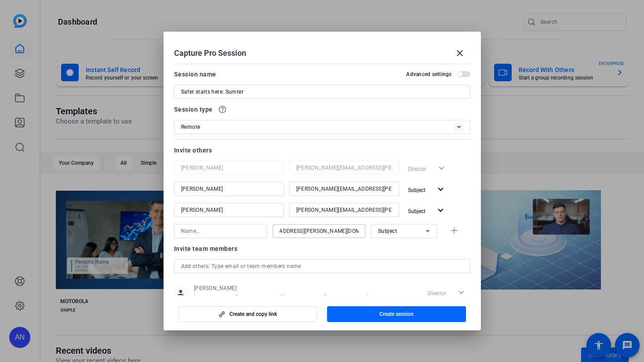 This screenshot has height=362, width=644. Describe the element at coordinates (248, 314) in the screenshot. I see `button: Create and copy link` at that location.